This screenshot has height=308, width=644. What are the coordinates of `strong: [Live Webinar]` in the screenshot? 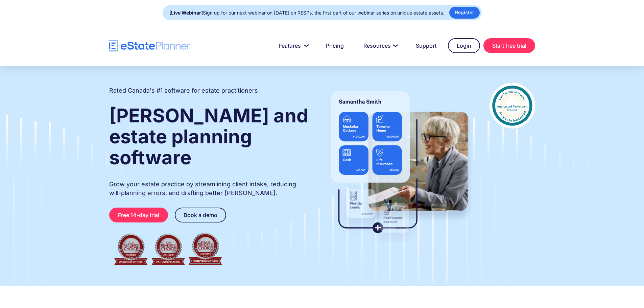 It's located at (186, 13).